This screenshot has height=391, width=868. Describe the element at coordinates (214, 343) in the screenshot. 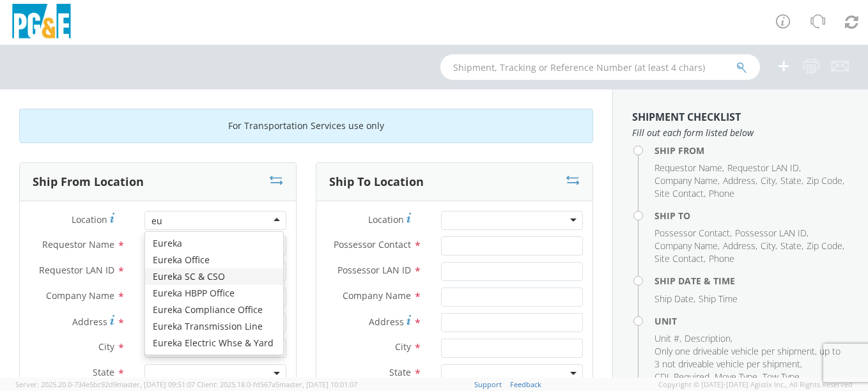

I see `div: Eureka Electric Whse & Yard` at that location.